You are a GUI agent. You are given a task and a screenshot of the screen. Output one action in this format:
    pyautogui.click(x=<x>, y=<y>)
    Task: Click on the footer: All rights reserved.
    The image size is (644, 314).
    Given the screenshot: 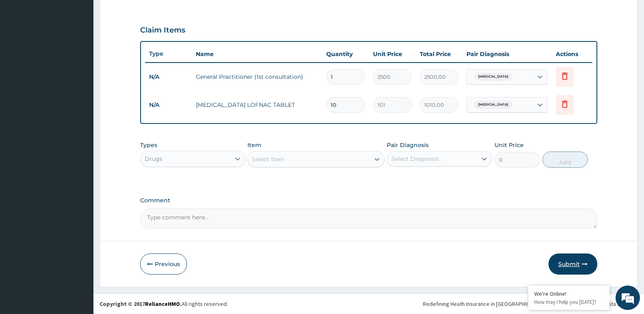 What is the action you would take?
    pyautogui.click(x=368, y=303)
    